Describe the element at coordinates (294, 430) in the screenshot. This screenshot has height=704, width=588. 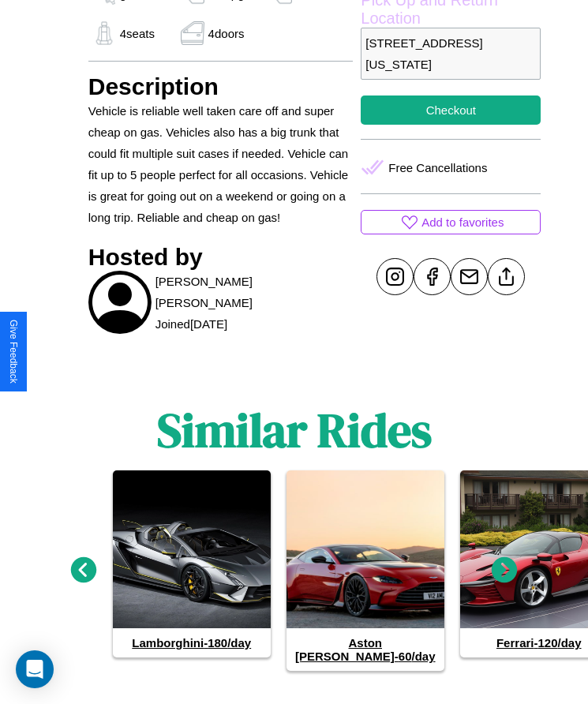
I see `h1: Similar Rides` at that location.